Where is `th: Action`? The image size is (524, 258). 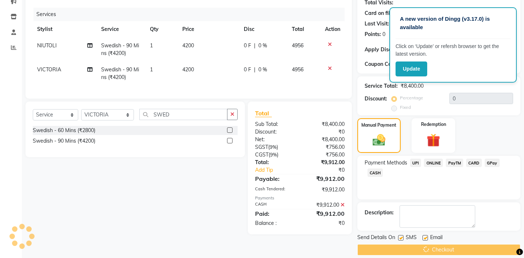
th: Action is located at coordinates (333, 29).